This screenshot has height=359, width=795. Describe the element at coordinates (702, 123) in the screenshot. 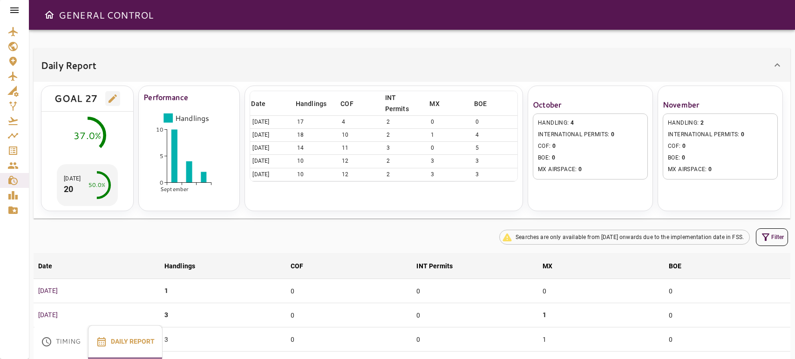

I see `span: 2` at that location.